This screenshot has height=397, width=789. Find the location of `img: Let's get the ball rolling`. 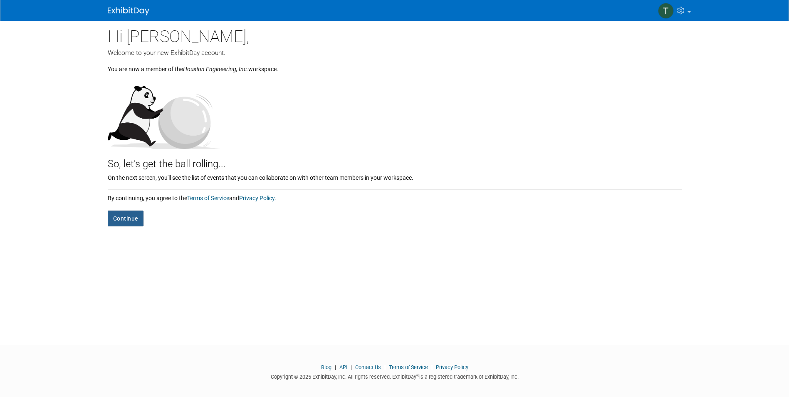

img: Let's get the ball rolling is located at coordinates (164, 113).